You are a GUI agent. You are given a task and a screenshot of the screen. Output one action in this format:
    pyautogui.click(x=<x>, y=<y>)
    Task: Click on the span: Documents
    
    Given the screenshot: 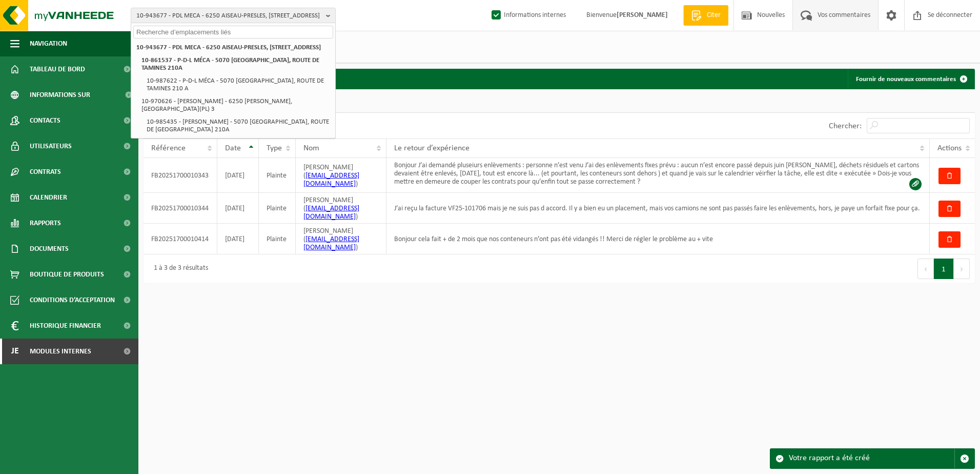 What is the action you would take?
    pyautogui.click(x=49, y=249)
    